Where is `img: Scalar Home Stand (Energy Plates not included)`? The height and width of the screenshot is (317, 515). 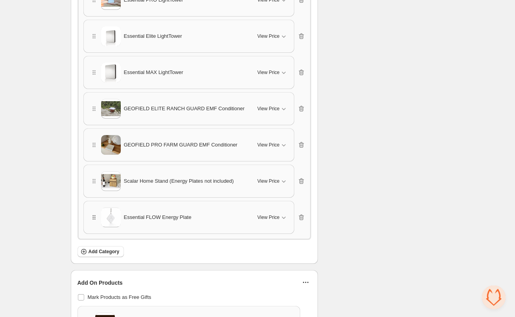 img: Scalar Home Stand (Energy Plates not included) is located at coordinates (111, 181).